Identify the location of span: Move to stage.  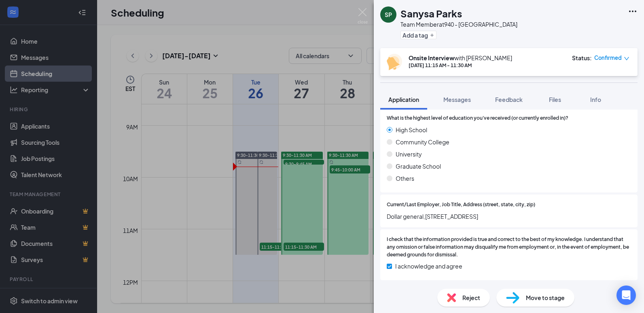
(545, 297).